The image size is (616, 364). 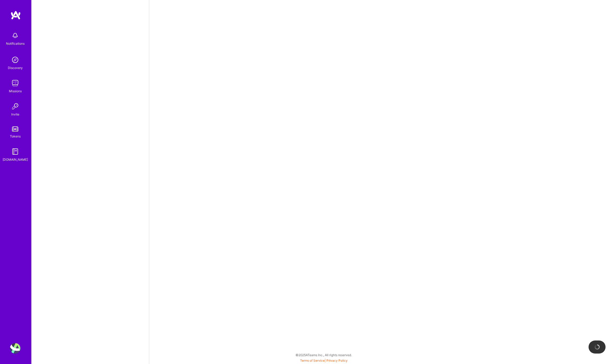 I want to click on img: loading, so click(x=597, y=347).